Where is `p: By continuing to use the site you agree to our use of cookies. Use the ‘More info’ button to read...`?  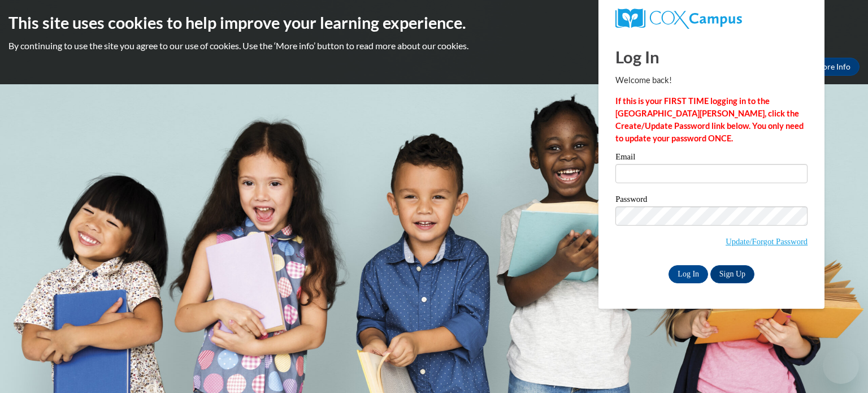 p: By continuing to use the site you agree to our use of cookies. Use the ‘More info’ button to read... is located at coordinates (434, 45).